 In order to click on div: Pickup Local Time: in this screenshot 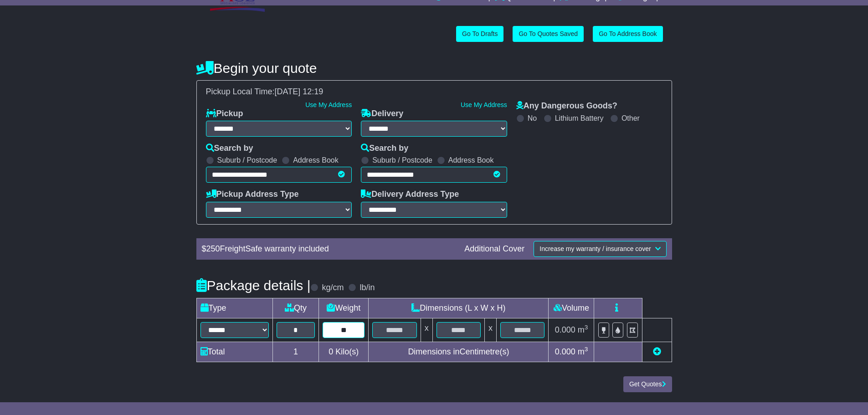, I will do `click(434, 92)`.